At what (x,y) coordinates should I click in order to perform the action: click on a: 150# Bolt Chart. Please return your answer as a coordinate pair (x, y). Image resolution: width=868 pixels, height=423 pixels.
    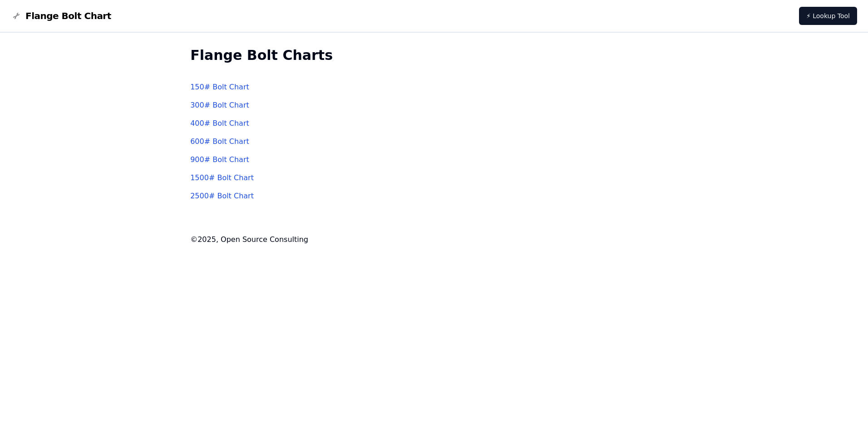
    Looking at the image, I should click on (219, 87).